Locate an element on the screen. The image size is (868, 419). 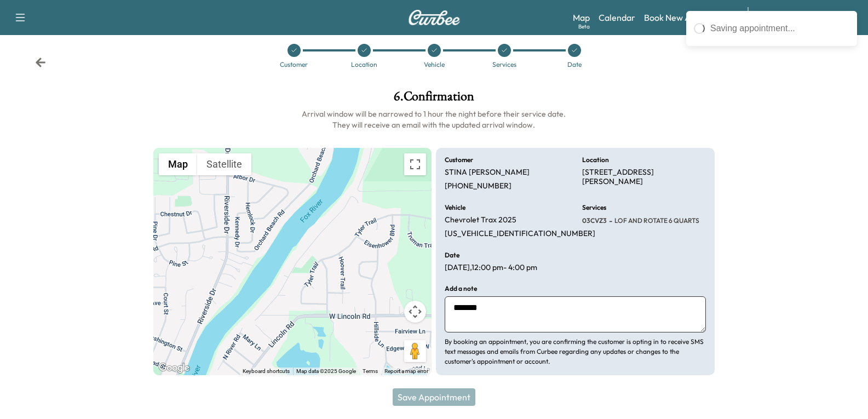
div: Location is located at coordinates (364, 65).